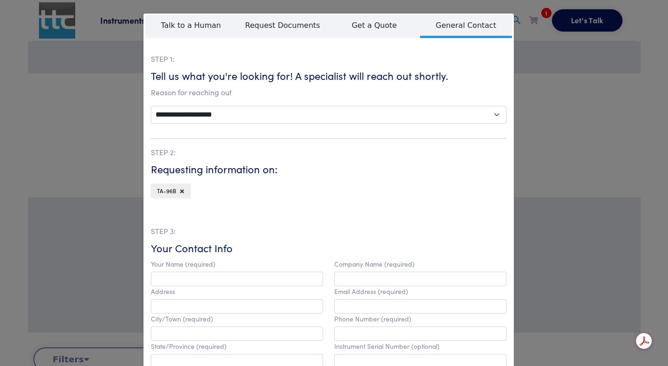 Image resolution: width=668 pixels, height=366 pixels. I want to click on span: Request Documents, so click(283, 25).